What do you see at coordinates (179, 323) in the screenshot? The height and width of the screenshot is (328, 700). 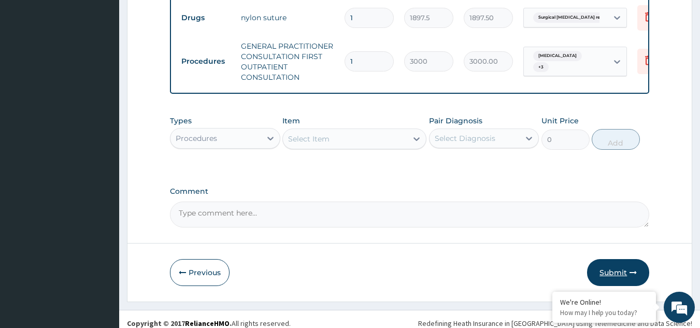 I see `strong: Copyright © 2017 .` at bounding box center [179, 323].